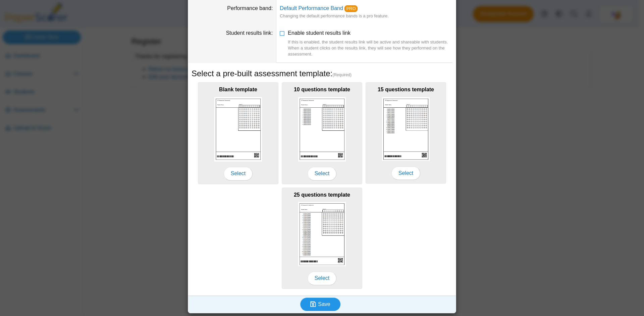 This screenshot has height=316, width=644. Describe the element at coordinates (342, 75) in the screenshot. I see `span: (Required)` at that location.